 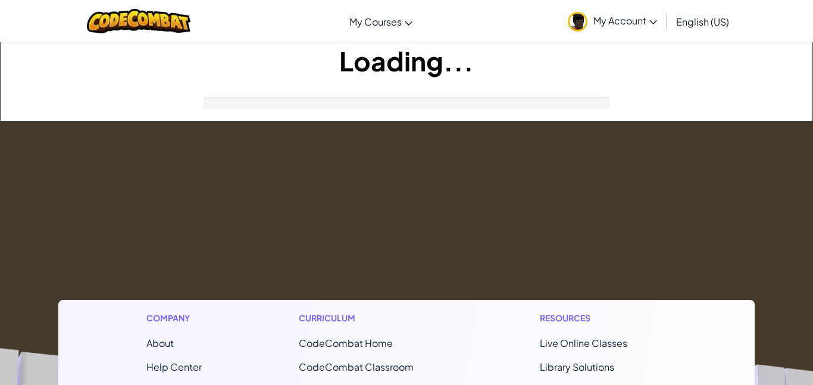 What do you see at coordinates (346, 343) in the screenshot?
I see `span: CodeCombat Home` at bounding box center [346, 343].